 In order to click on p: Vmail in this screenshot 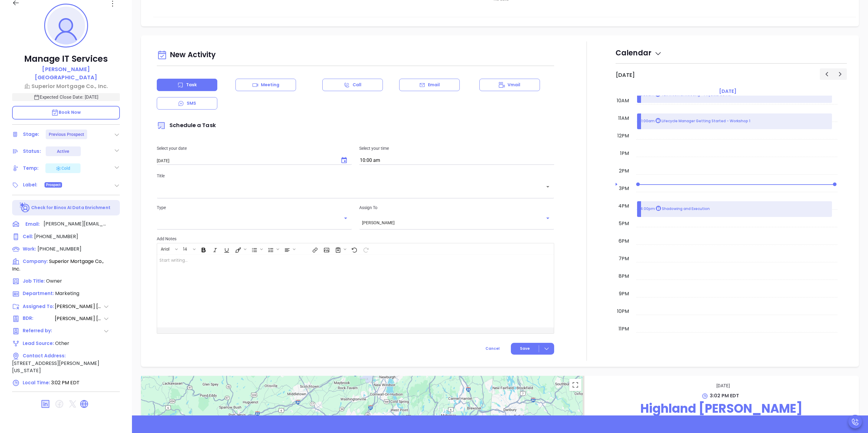, I will do `click(514, 85)`.